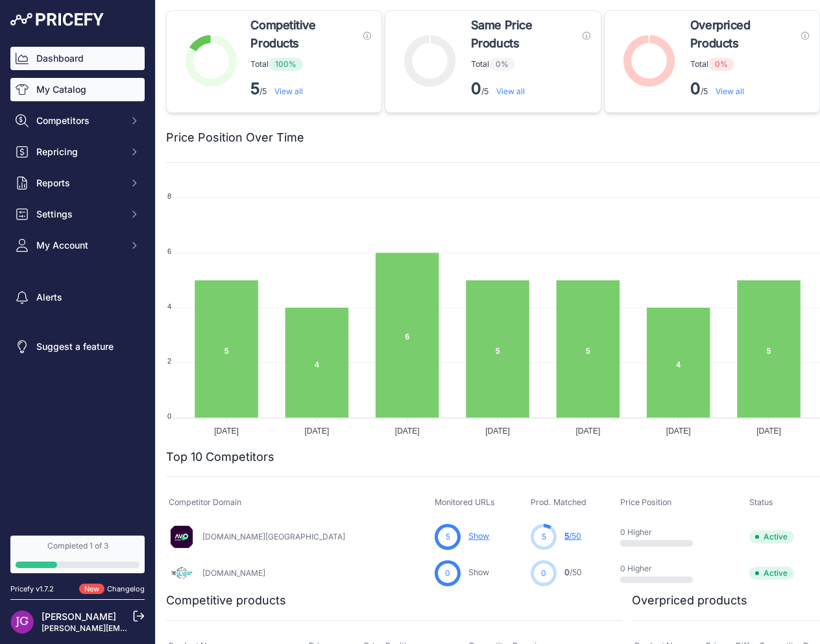 This screenshot has width=820, height=644. What do you see at coordinates (646, 502) in the screenshot?
I see `span: Price Position` at bounding box center [646, 502].